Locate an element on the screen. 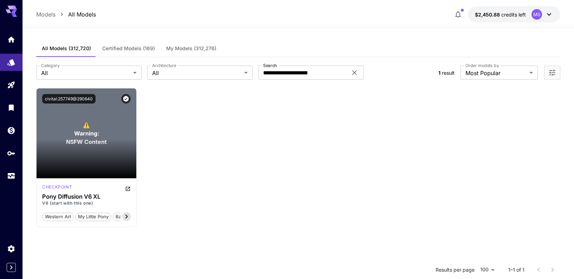  button: Expand sidebar is located at coordinates (11, 268).